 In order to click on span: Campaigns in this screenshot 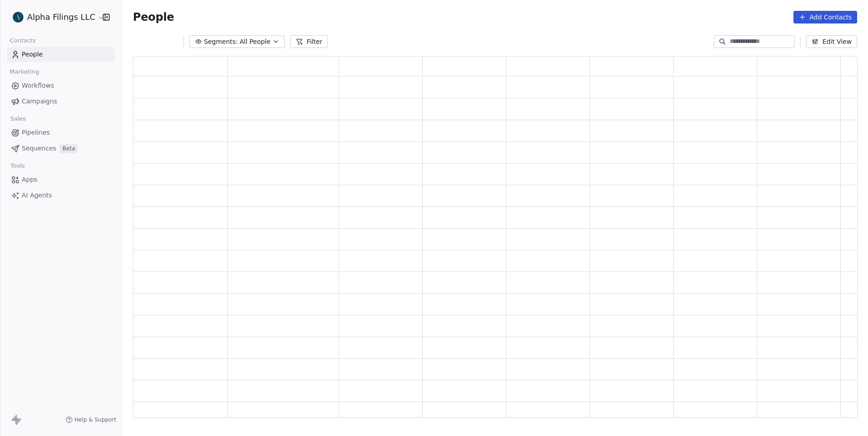, I will do `click(39, 102)`.